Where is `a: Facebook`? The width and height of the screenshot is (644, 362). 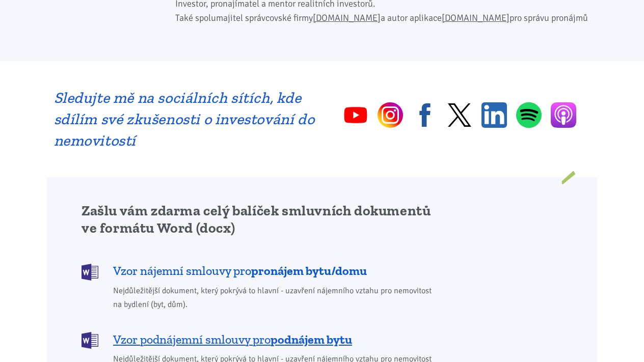
a: Facebook is located at coordinates (425, 115).